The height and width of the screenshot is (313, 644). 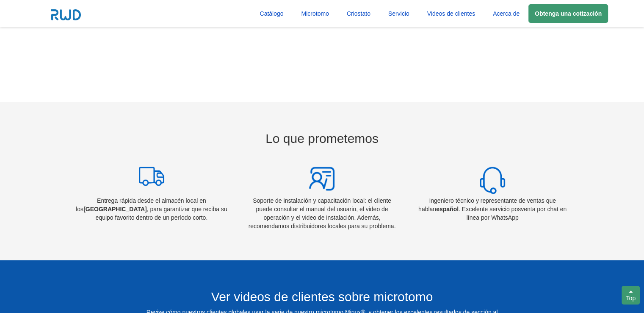 What do you see at coordinates (493, 209) in the screenshot?
I see `p: Ingeniero técnico y representante de ventas que hablan . Excelente servicio posventa por chat en ...` at bounding box center [493, 209].